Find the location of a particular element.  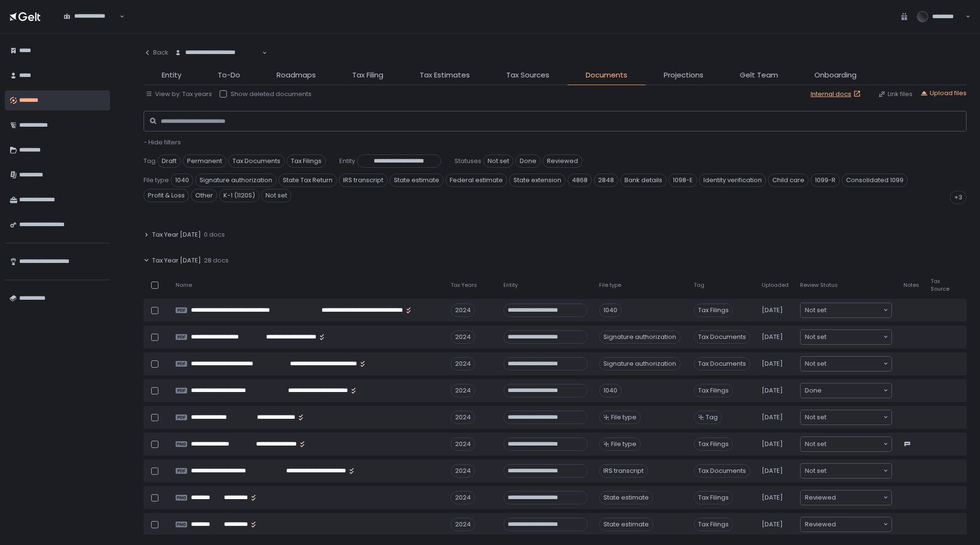

span: K-1 (1120S) is located at coordinates (239, 196).